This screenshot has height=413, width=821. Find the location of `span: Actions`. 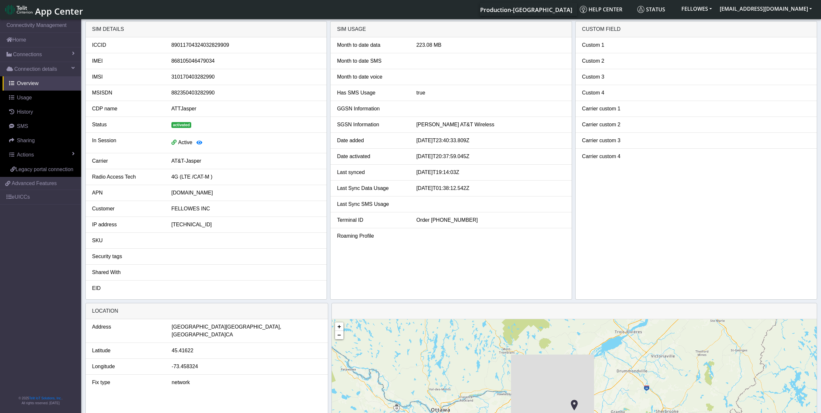

span: Actions is located at coordinates (25, 155).